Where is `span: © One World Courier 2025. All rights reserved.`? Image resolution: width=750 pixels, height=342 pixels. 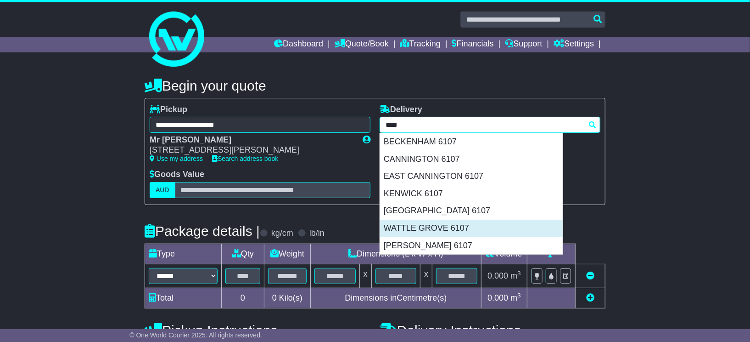 span: © One World Courier 2025. All rights reserved. is located at coordinates (196, 335).